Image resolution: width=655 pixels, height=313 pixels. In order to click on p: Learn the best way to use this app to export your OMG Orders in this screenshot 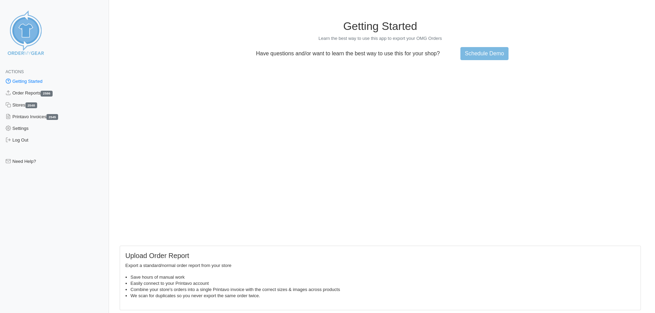, I will do `click(380, 38)`.